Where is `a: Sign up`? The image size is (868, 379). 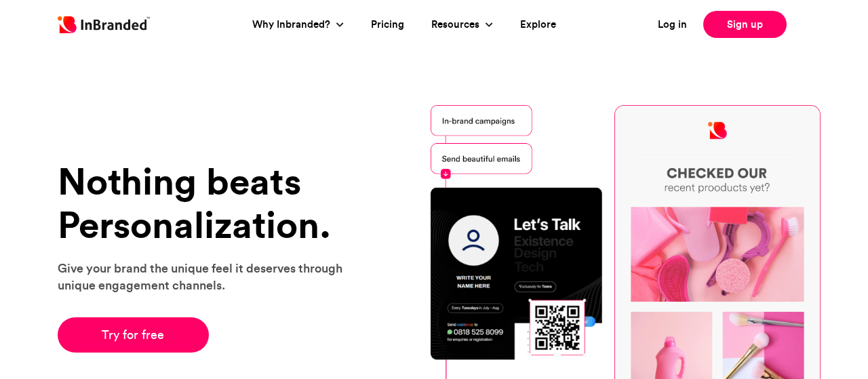
a: Sign up is located at coordinates (745, 24).